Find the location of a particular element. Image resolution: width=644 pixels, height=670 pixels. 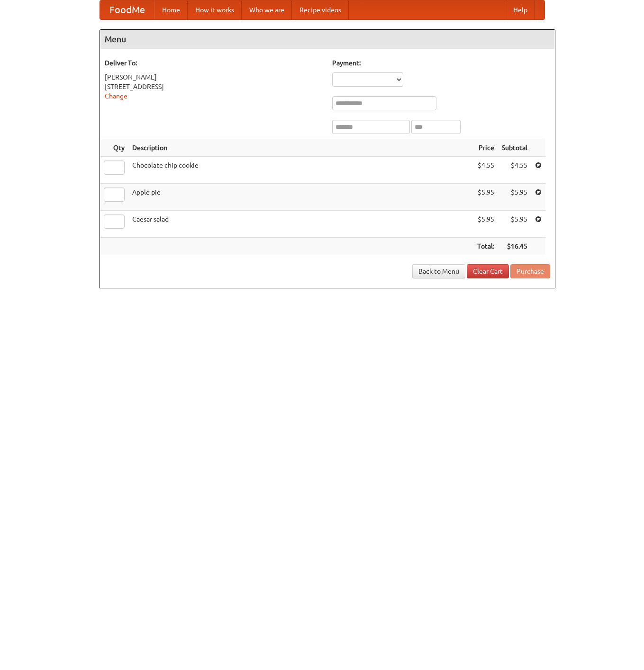

th: Subtotal is located at coordinates (515, 148).